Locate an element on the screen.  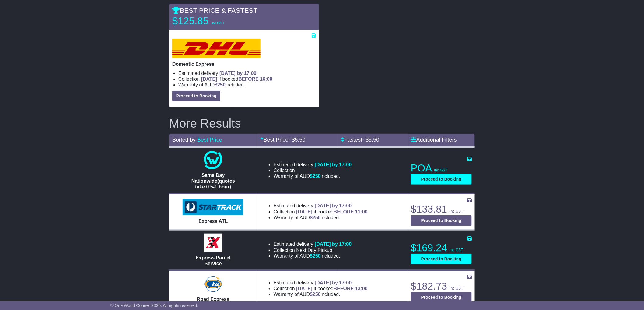
span: 16:00 is located at coordinates (266, 79).